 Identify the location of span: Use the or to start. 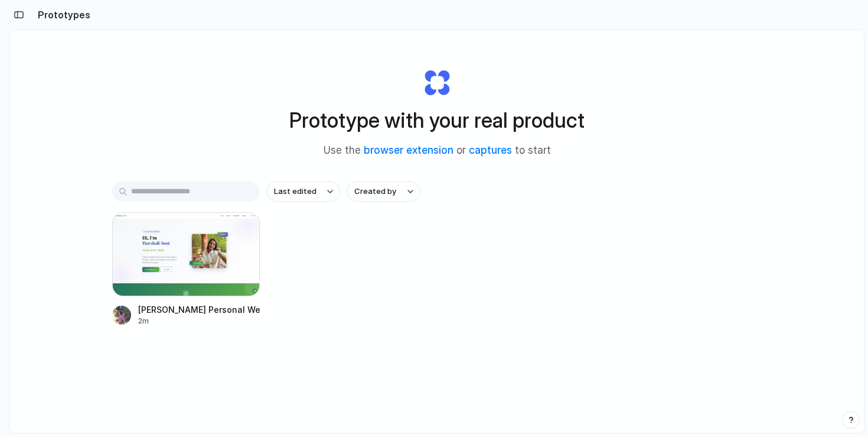
(437, 151).